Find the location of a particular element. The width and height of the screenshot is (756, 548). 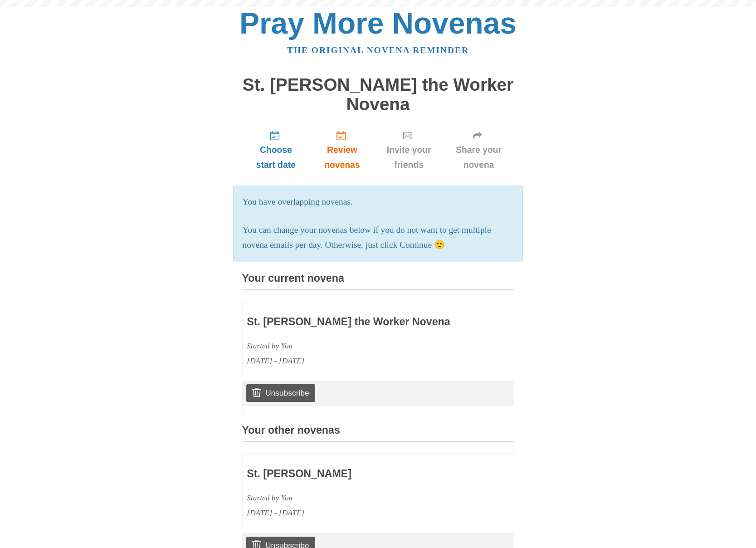

p: You have overlapping novenas. is located at coordinates (378, 201).